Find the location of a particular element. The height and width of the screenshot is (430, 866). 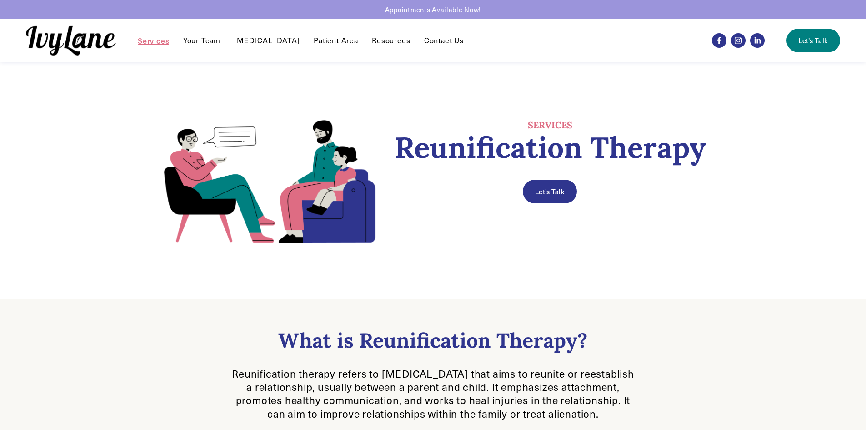

a: Instagram is located at coordinates (739, 40).